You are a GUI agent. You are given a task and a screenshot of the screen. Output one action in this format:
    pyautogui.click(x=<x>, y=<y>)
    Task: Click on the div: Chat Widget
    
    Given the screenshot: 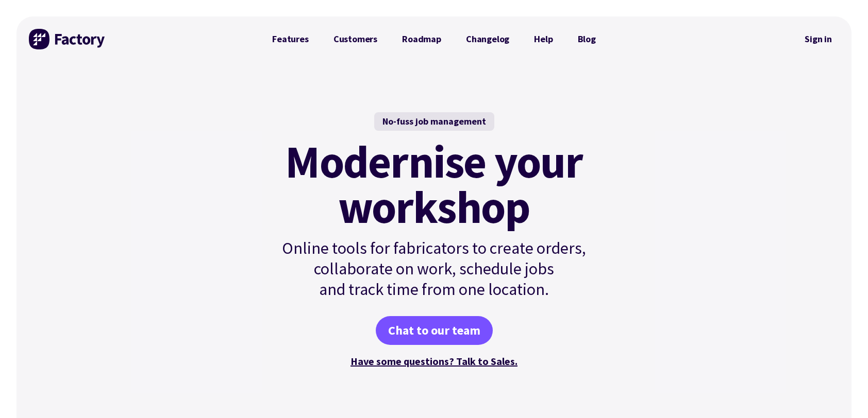 What is the action you would take?
    pyautogui.click(x=842, y=394)
    